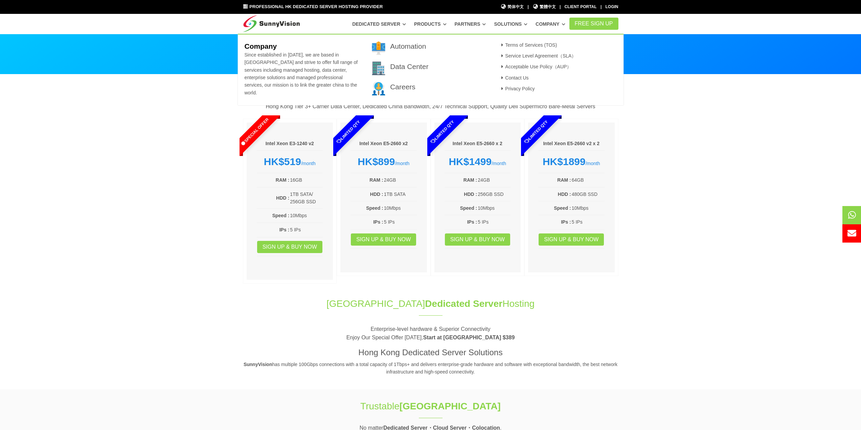 This screenshot has height=430, width=861. Describe the element at coordinates (290, 144) in the screenshot. I see `h6: Intel Xeon E3-1240 v2` at that location.